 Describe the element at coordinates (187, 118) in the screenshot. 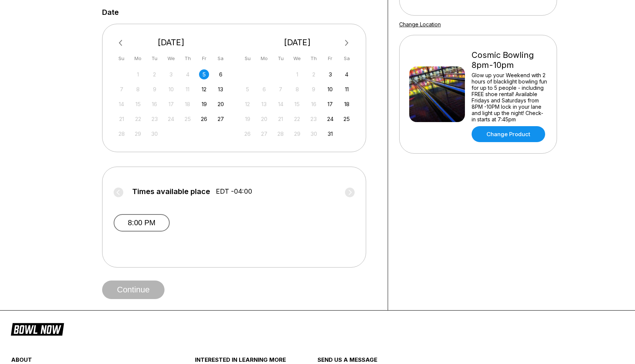

I see `div: Not available Thursday, September 25th, 2025` at that location.